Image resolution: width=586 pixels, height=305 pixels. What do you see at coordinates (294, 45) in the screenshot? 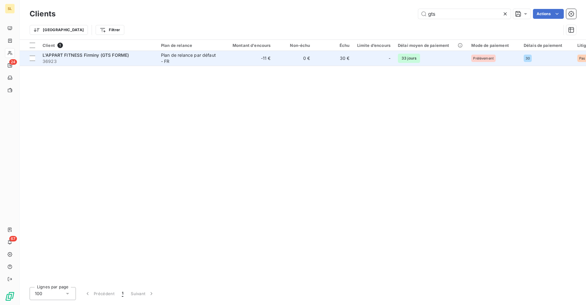
I see `div: Non-échu` at bounding box center [294, 45].